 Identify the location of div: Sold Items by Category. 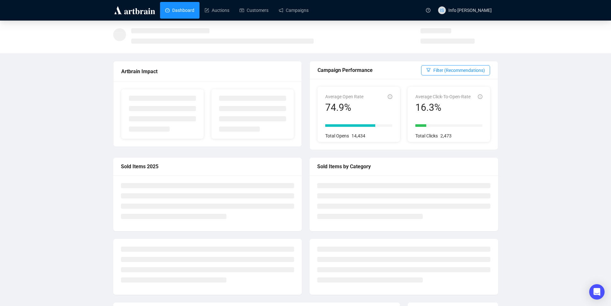
(404, 166).